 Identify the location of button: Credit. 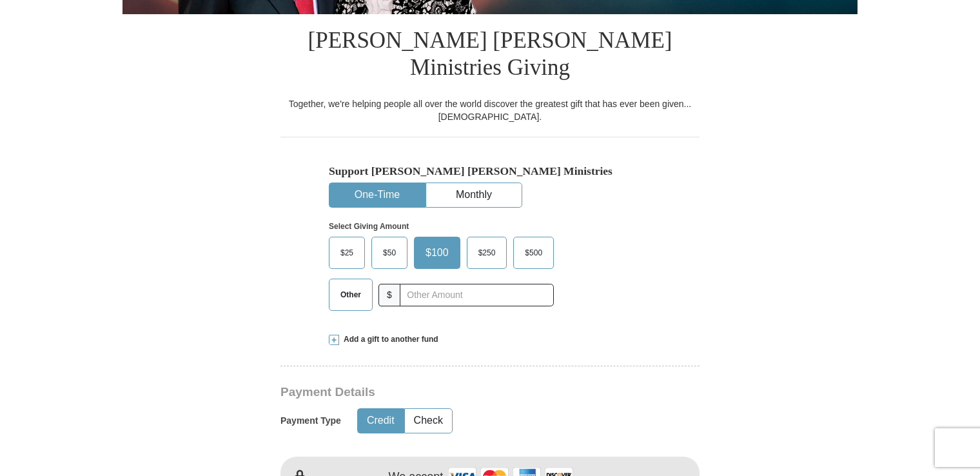
(380, 421).